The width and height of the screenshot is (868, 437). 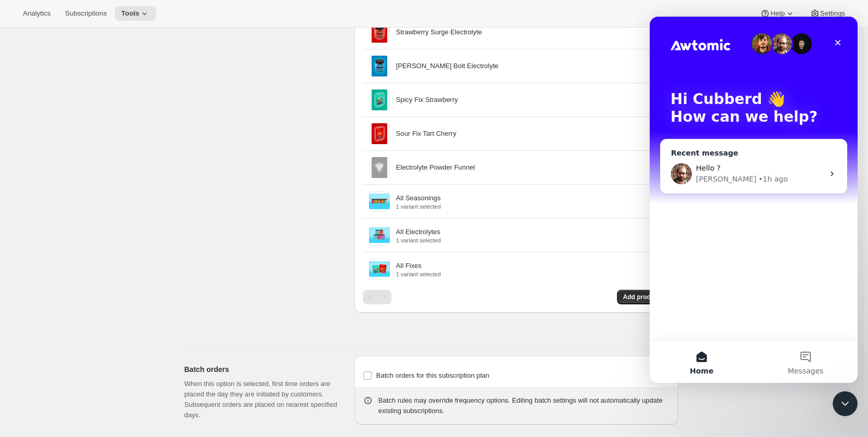 What do you see at coordinates (433, 375) in the screenshot?
I see `span: Batch orders for this subscription plan` at bounding box center [433, 375].